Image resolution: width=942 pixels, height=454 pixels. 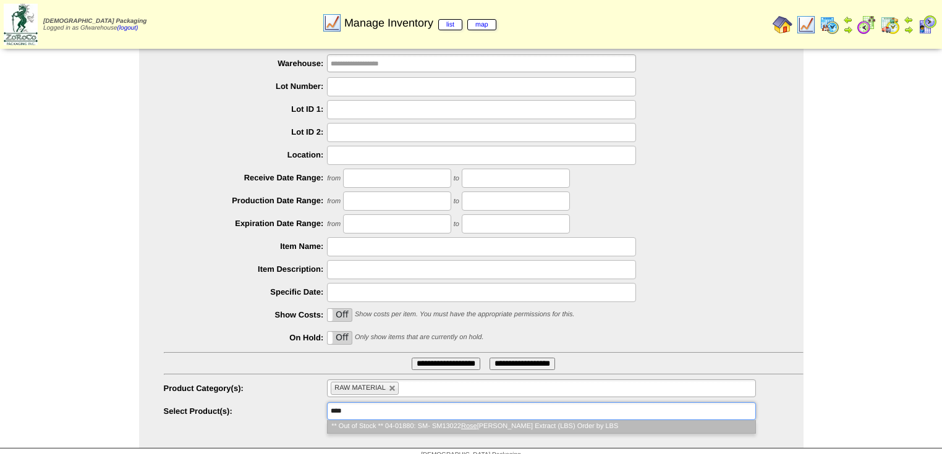 What do you see at coordinates (419, 337) in the screenshot?
I see `span: Only show items that are currently on hold.` at bounding box center [419, 337].